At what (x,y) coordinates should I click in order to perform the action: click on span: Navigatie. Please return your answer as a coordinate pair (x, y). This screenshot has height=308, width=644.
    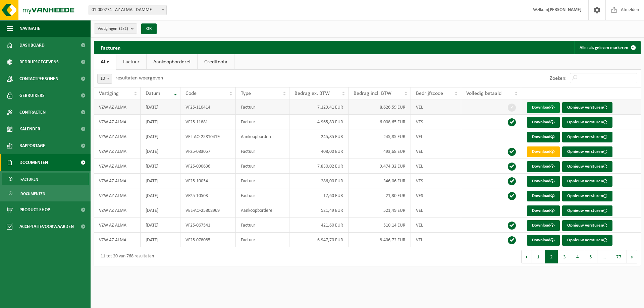
    Looking at the image, I should click on (30, 29).